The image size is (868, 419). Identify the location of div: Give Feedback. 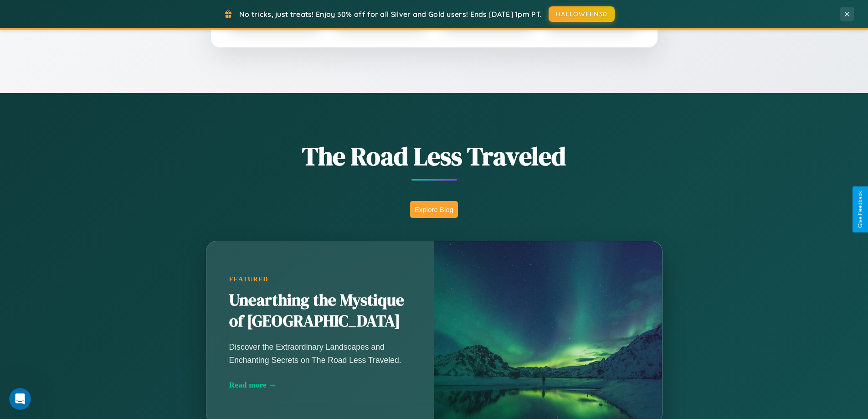
(860, 209).